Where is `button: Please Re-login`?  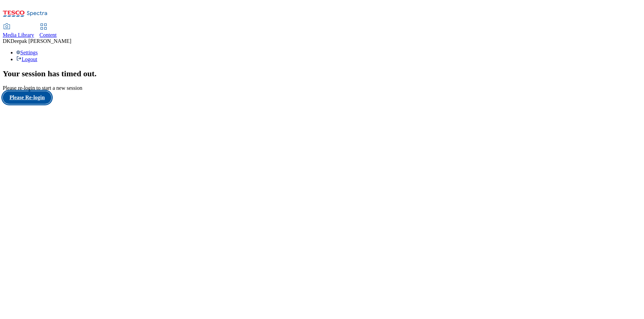 button: Please Re-login is located at coordinates (27, 98).